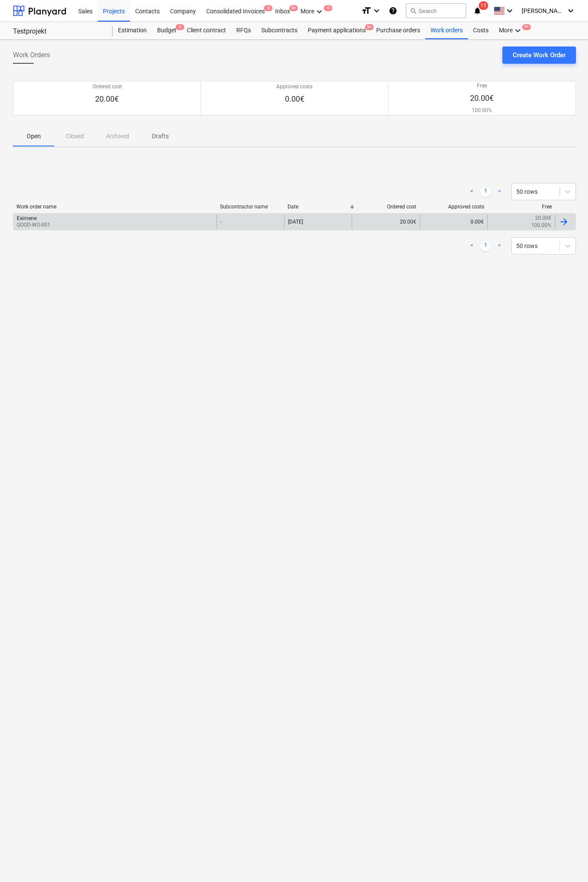  I want to click on div: Approved costs, so click(453, 207).